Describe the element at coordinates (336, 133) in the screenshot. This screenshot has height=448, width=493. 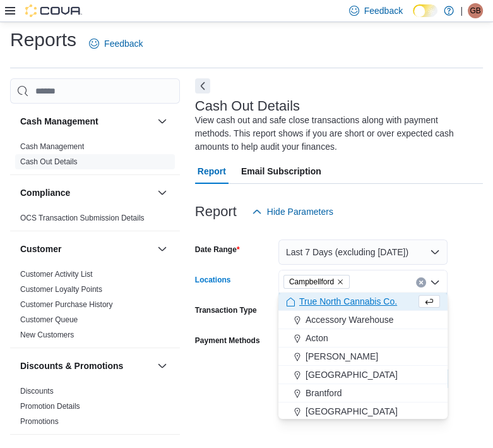
I see `div: View cash out and safe close transactions along with payment methods. This report shows if you ar...` at that location.